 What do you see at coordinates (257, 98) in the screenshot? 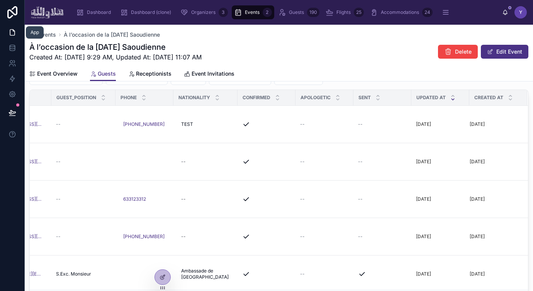
I see `span: Confirmed` at bounding box center [257, 98].